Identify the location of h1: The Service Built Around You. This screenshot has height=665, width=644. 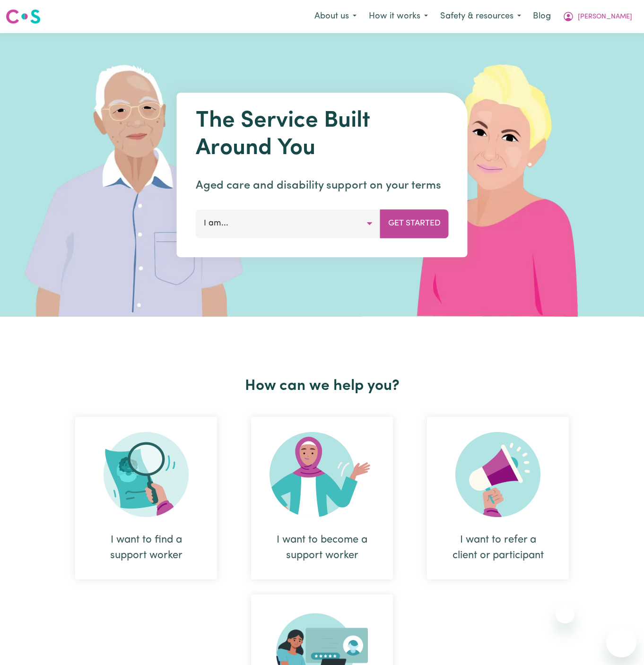
(322, 135).